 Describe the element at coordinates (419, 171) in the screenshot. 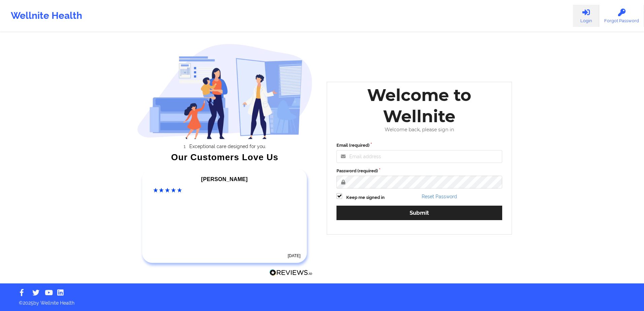

I see `label: Password (required)` at that location.